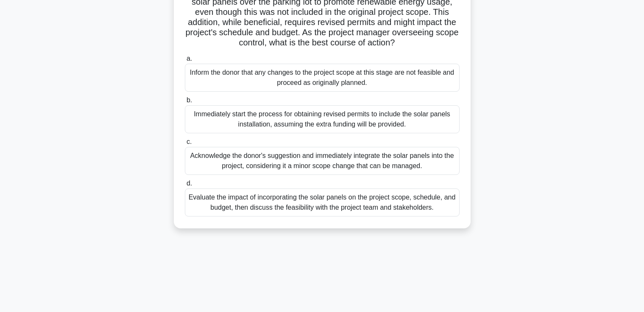  I want to click on div: Immediately start the process for obtaining revised permits to include the solar panels installat..., so click(322, 119).